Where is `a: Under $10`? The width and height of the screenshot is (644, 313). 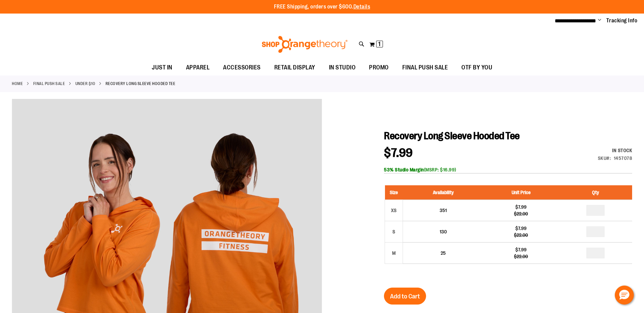 a: Under $10 is located at coordinates (85, 84).